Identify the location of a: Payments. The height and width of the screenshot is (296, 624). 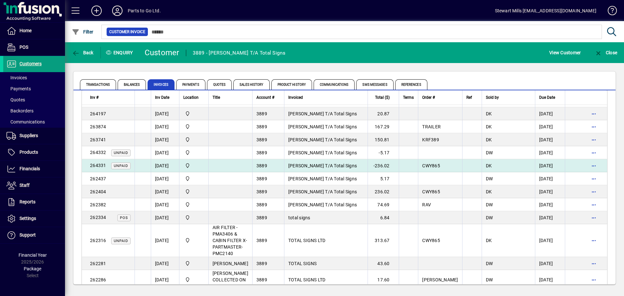
(34, 89).